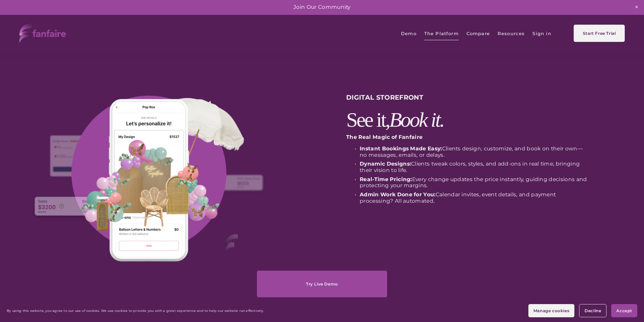  What do you see at coordinates (473, 198) in the screenshot?
I see `p: Calendar invites, event details, and payment processing? All automated.` at bounding box center [473, 198].